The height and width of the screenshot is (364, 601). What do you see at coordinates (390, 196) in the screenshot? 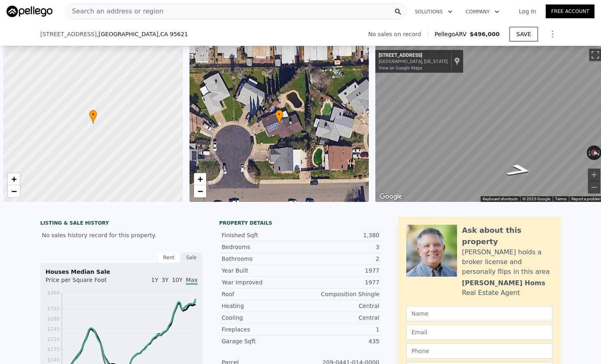
I see `img: Google` at bounding box center [390, 196].